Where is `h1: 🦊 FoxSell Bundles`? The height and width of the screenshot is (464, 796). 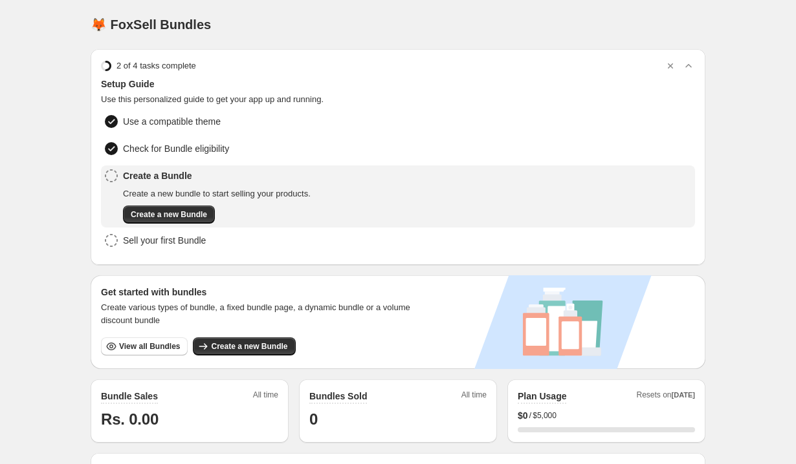 h1: 🦊 FoxSell Bundles is located at coordinates (151, 25).